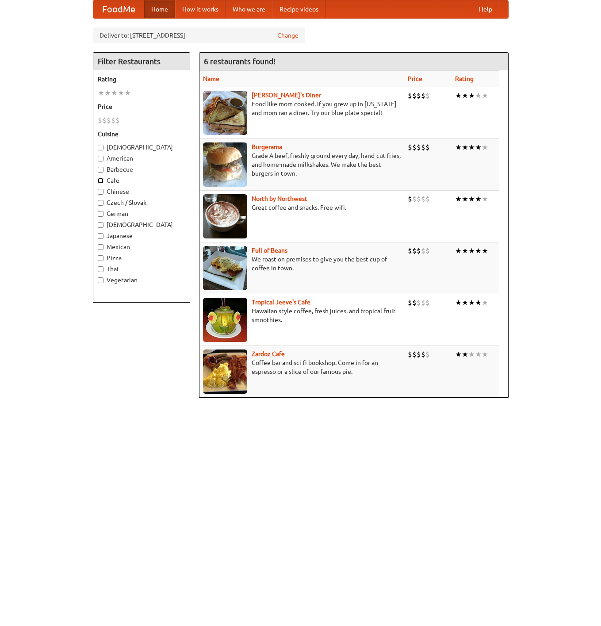 The width and height of the screenshot is (601, 626). I want to click on label: Japanese, so click(142, 236).